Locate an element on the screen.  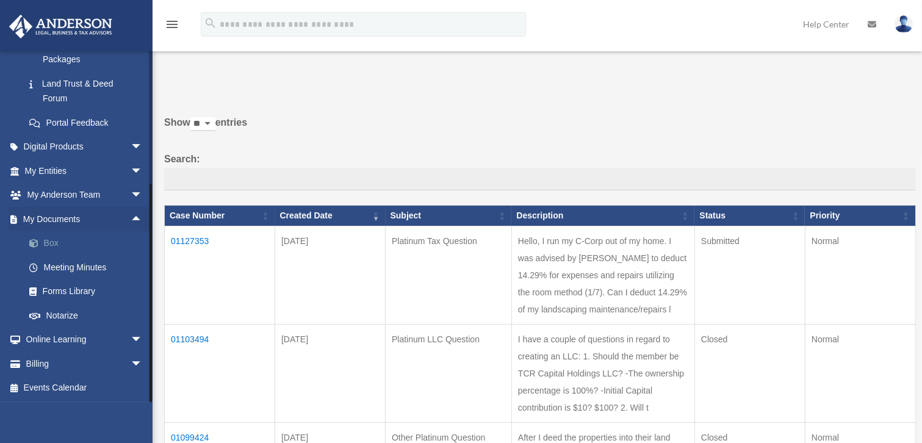
a: My Anderson Teamarrow_drop_down is located at coordinates (85, 195).